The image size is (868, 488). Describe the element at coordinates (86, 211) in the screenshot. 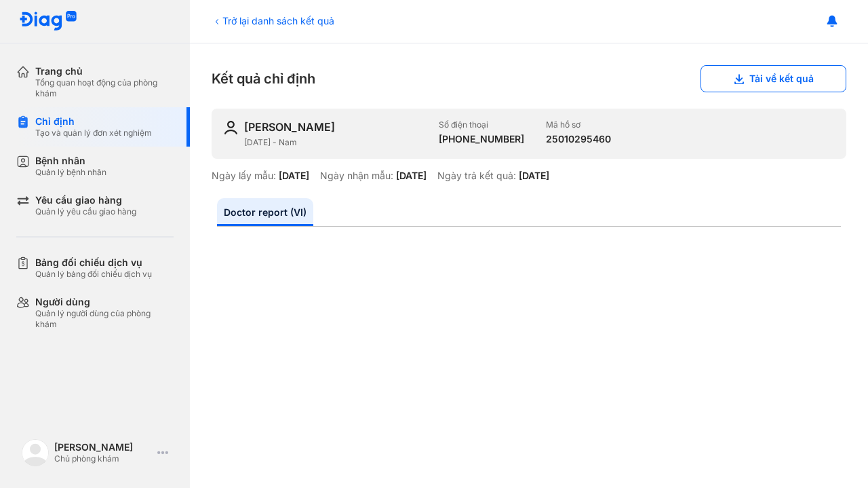

I see `div: Quản lý yêu cầu giao hàng` at that location.